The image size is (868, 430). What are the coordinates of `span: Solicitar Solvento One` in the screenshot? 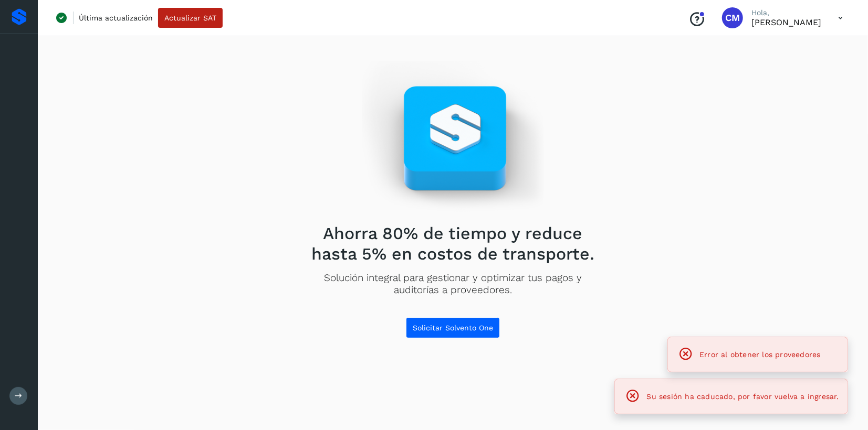 It's located at (453, 328).